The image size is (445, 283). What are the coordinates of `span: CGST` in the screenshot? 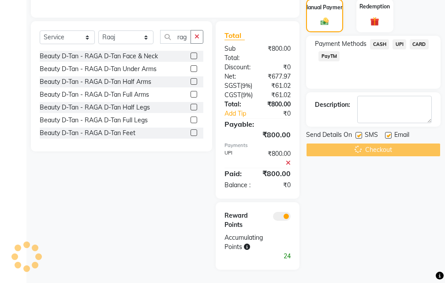 It's located at (232, 95).